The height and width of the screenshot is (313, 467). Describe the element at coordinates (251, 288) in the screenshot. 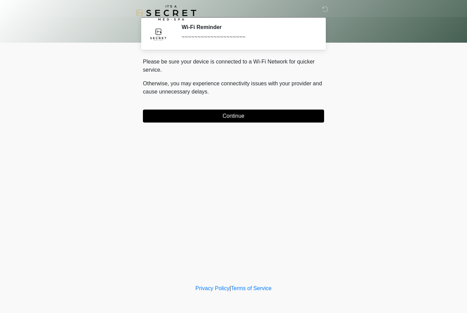

I see `a: Terms of Service` at that location.